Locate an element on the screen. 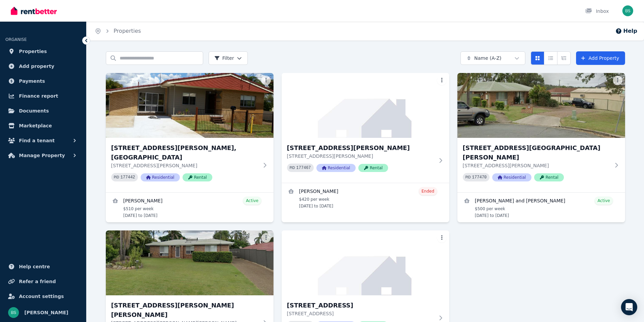 This screenshot has width=644, height=322. span: Manage Property is located at coordinates (42, 155).